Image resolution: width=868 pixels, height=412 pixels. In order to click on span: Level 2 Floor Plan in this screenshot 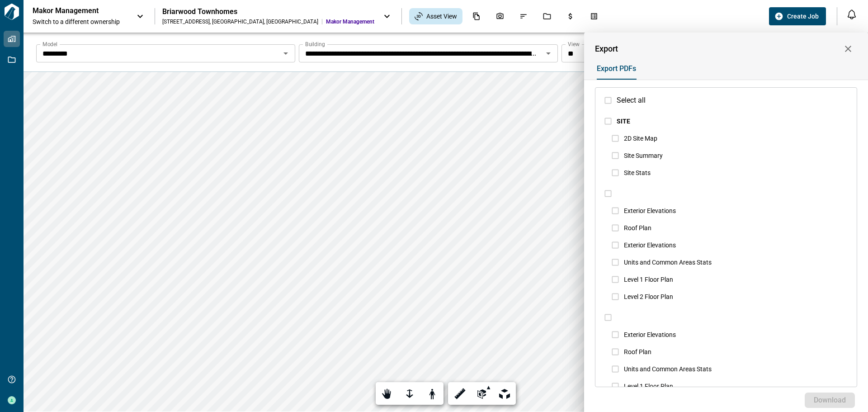, I will do `click(648, 297)`.